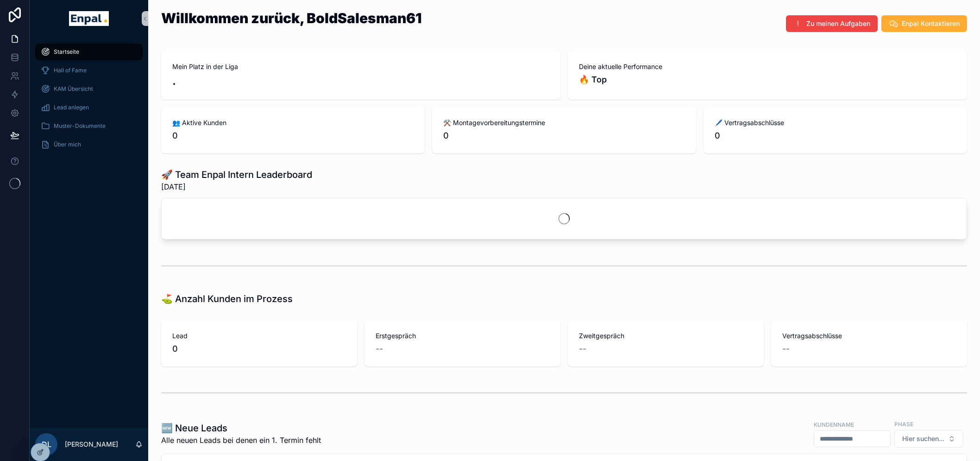 The image size is (980, 461). What do you see at coordinates (361, 67) in the screenshot?
I see `span: Mein Platz in der Liga` at bounding box center [361, 67].